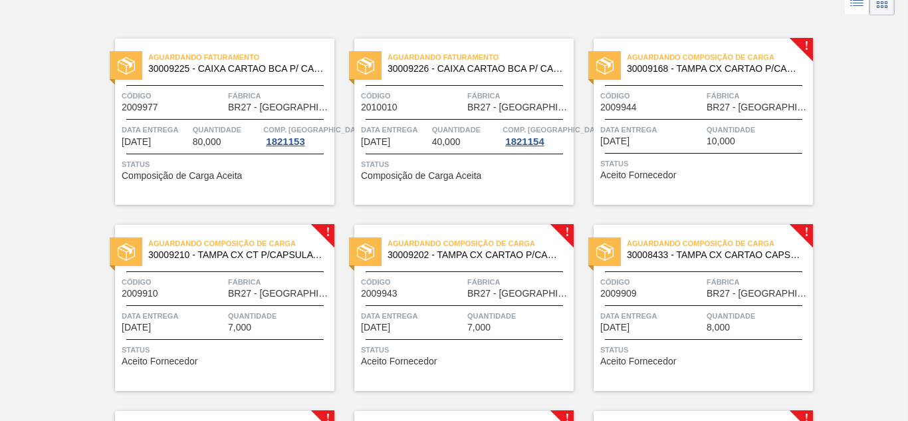 The image size is (908, 421). What do you see at coordinates (379, 107) in the screenshot?
I see `span: 2010010` at bounding box center [379, 107].